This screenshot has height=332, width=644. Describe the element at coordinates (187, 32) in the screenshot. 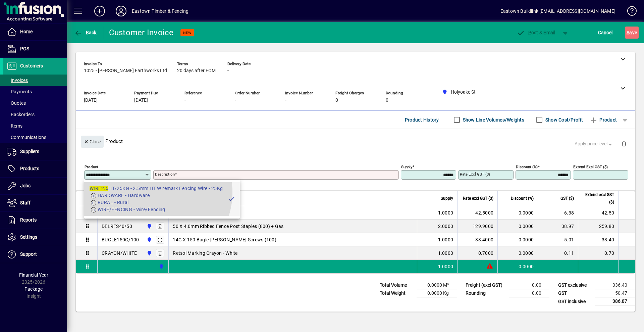

I see `span: NEW` at that location.